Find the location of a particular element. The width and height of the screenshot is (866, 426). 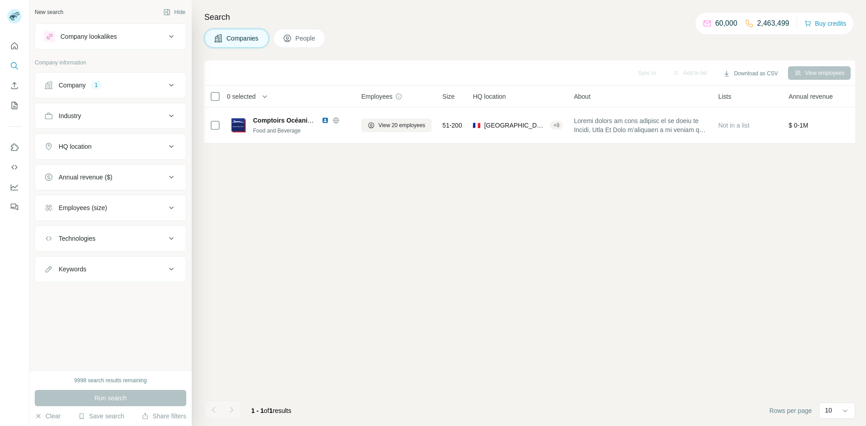

div: Keywords is located at coordinates (72, 269).